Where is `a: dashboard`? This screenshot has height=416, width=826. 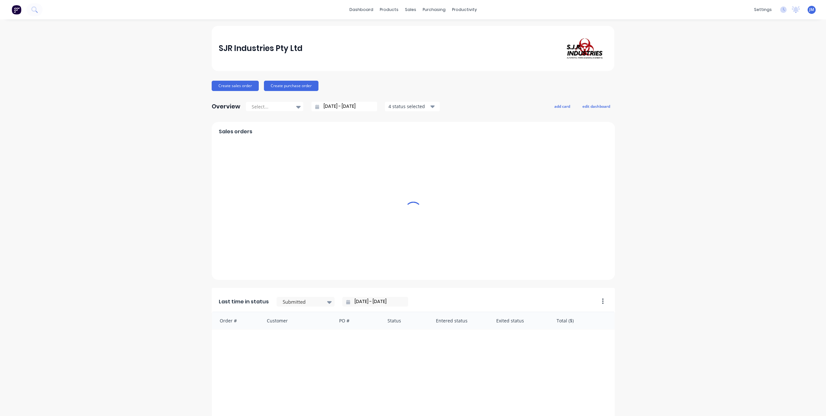
a: dashboard is located at coordinates (361, 10).